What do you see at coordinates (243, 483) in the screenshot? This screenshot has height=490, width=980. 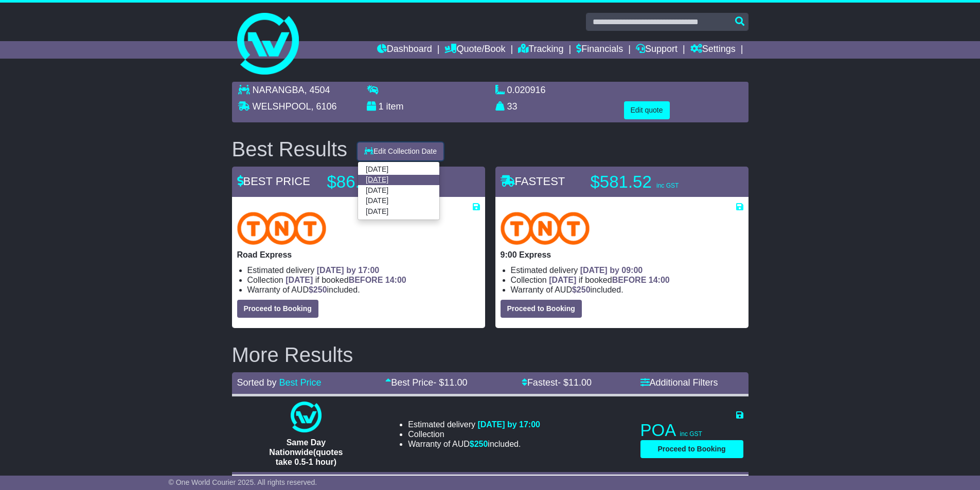 I see `span: © One World Courier 2025. All rights reserved.` at bounding box center [243, 483].